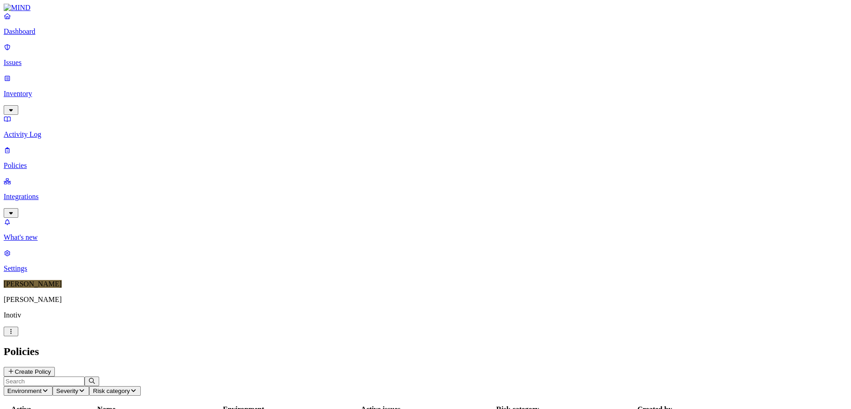 This screenshot has height=409, width=851. I want to click on a: Policies, so click(426, 158).